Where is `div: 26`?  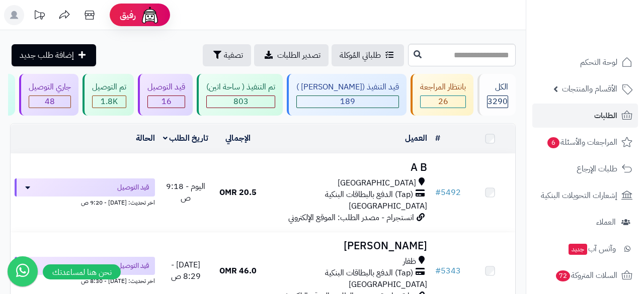
div: 26 is located at coordinates (443, 101).